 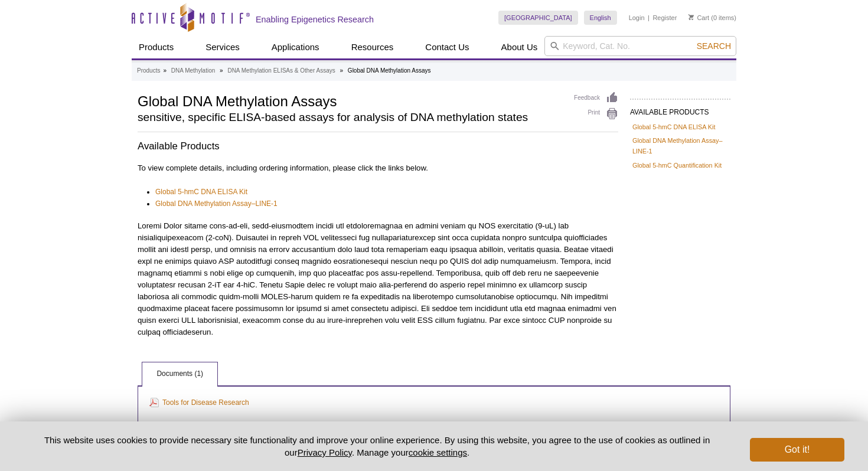 What do you see at coordinates (714, 46) in the screenshot?
I see `button: Search` at bounding box center [714, 46].